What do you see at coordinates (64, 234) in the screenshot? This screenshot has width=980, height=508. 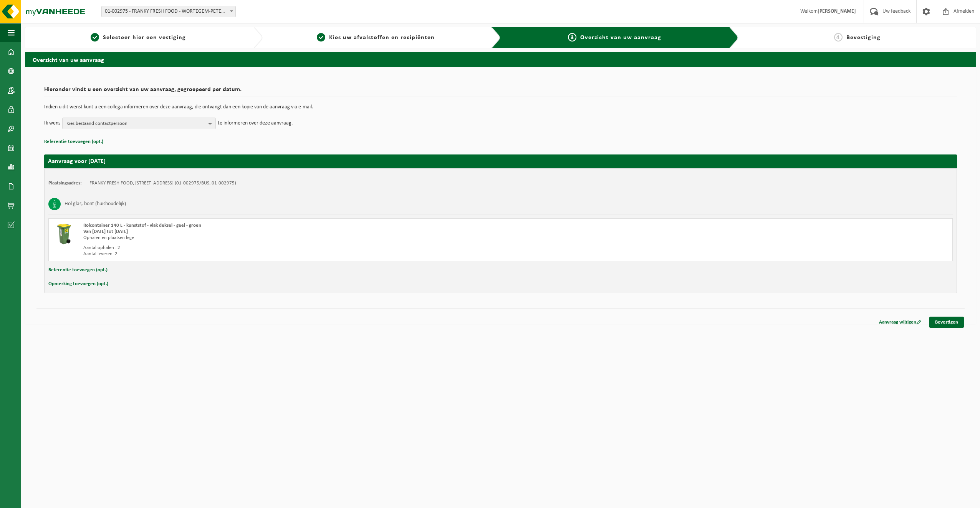 I see `img: WB-0140-HPE-GN-50.png` at bounding box center [64, 234].